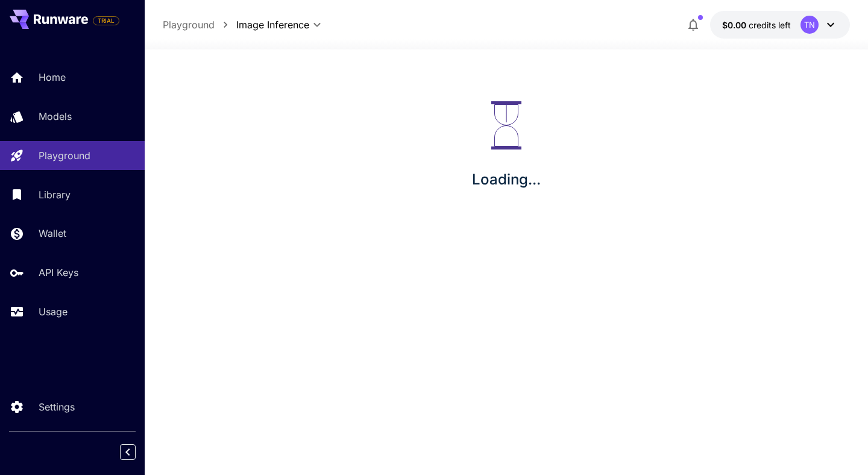 The width and height of the screenshot is (868, 475). What do you see at coordinates (128, 452) in the screenshot?
I see `button: Collapse sidebar` at bounding box center [128, 452].